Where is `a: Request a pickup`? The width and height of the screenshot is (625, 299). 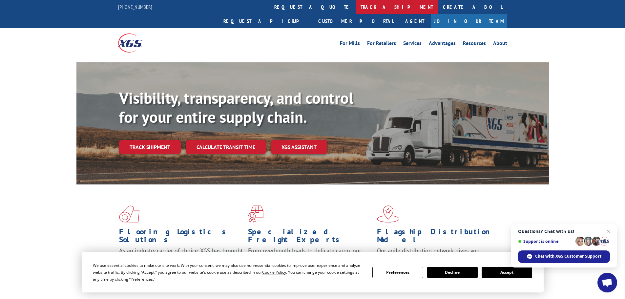 a: Request a pickup is located at coordinates (266, 21).